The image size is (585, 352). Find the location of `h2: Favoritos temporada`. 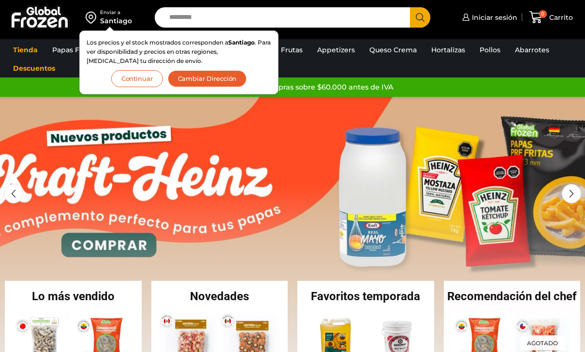

h2: Favoritos temporada is located at coordinates (366, 296).